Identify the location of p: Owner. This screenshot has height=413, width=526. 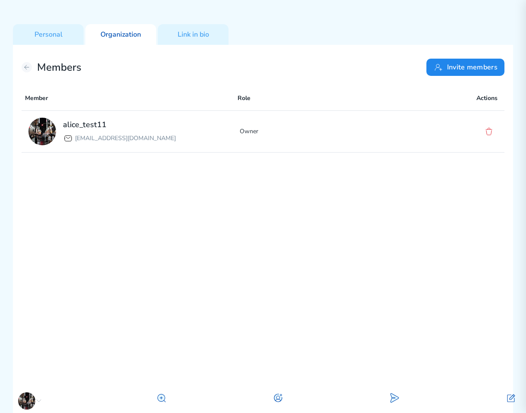
(345, 131).